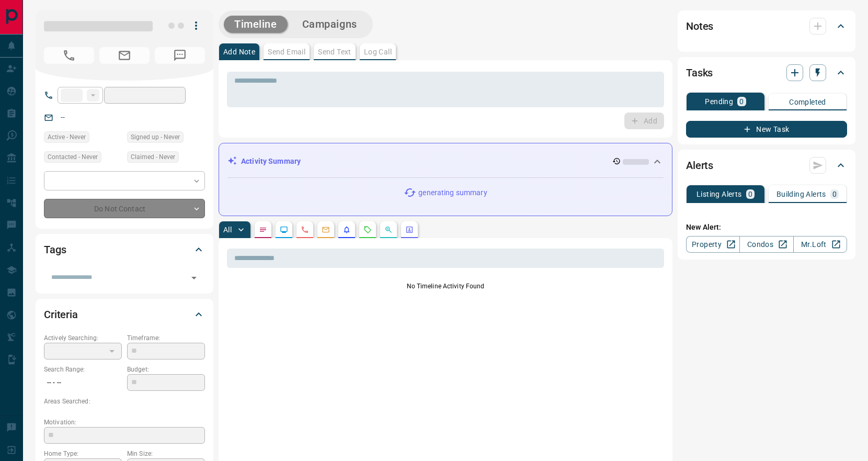  What do you see at coordinates (61, 314) in the screenshot?
I see `h2: Criteria` at bounding box center [61, 314].